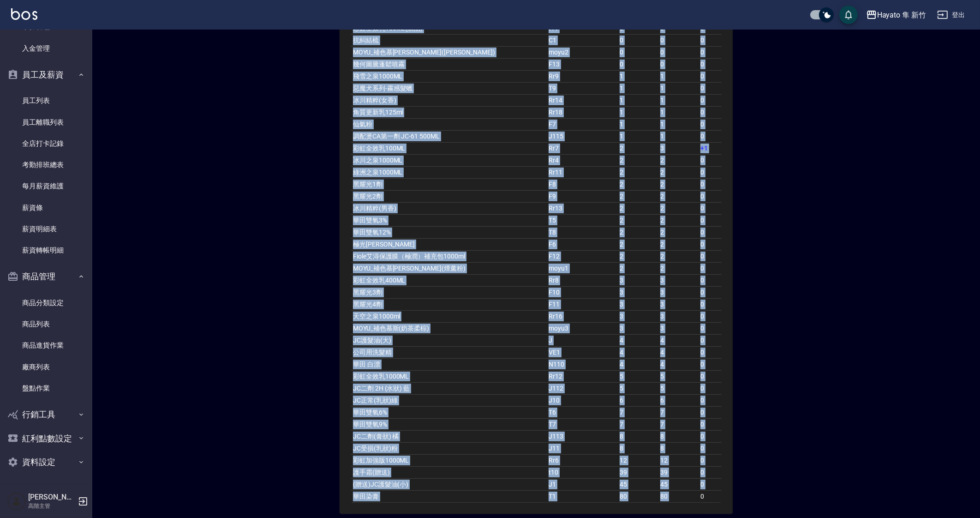 The image size is (980, 518). I want to click on td: JC護髮油(大), so click(449, 340).